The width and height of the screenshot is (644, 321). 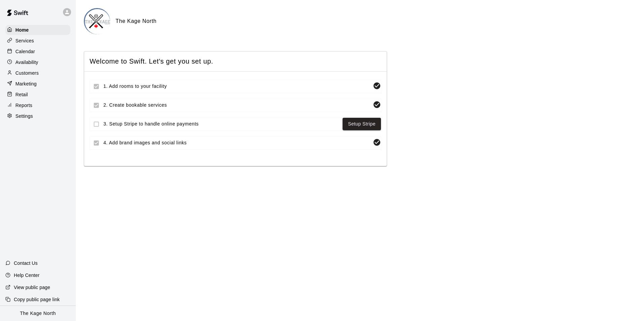 What do you see at coordinates (237, 105) in the screenshot?
I see `span: 2. Create bookable services` at bounding box center [237, 105].